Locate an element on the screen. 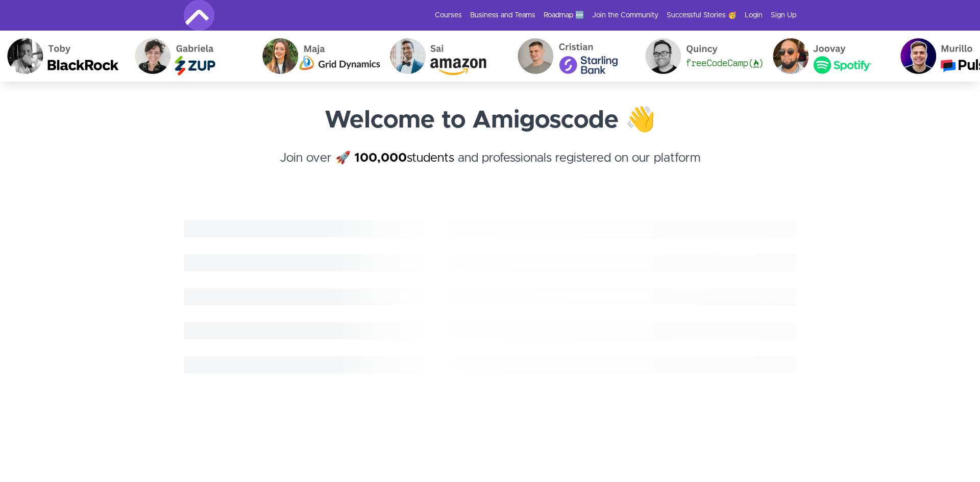 Image resolution: width=980 pixels, height=482 pixels. h4: Join over 🚀 and professionals registered on our platform is located at coordinates (490, 167).